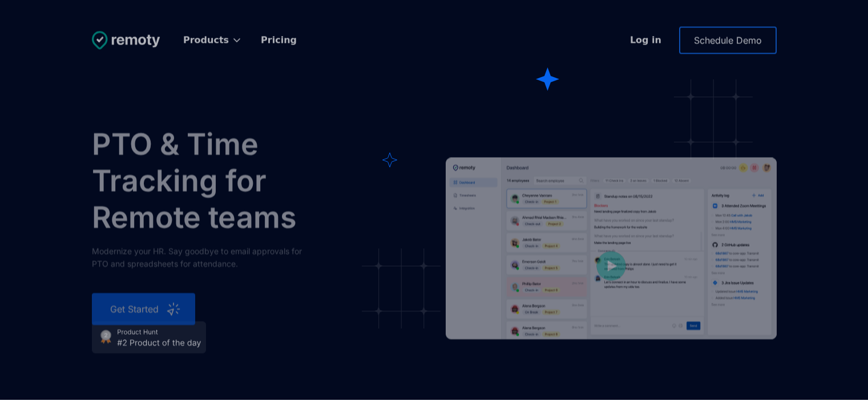 The image size is (868, 417). What do you see at coordinates (728, 40) in the screenshot?
I see `a: Schedule Demo` at bounding box center [728, 40].